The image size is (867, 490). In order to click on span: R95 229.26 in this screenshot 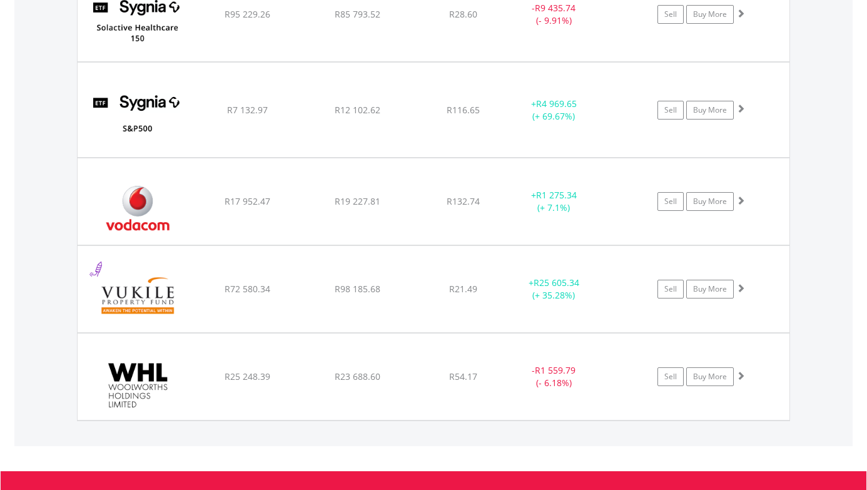, I will do `click(247, 14)`.